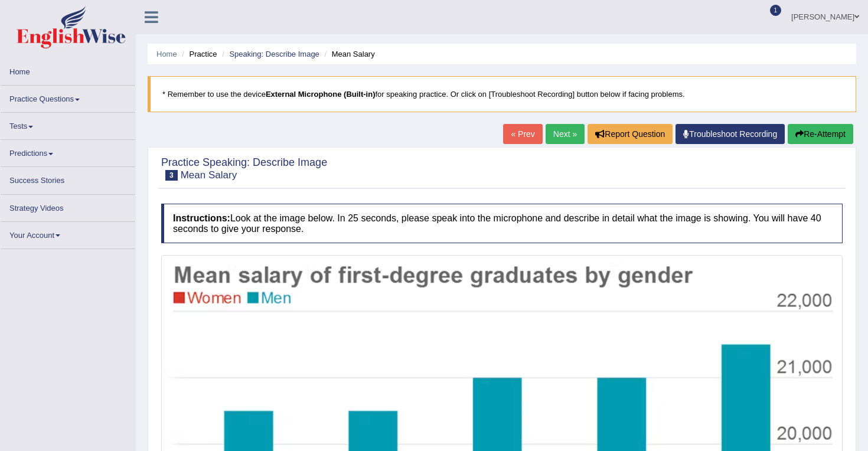  What do you see at coordinates (68, 233) in the screenshot?
I see `a: Your Account` at bounding box center [68, 233].